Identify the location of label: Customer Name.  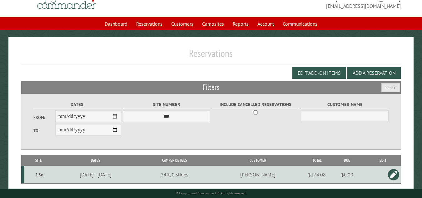
(345, 104).